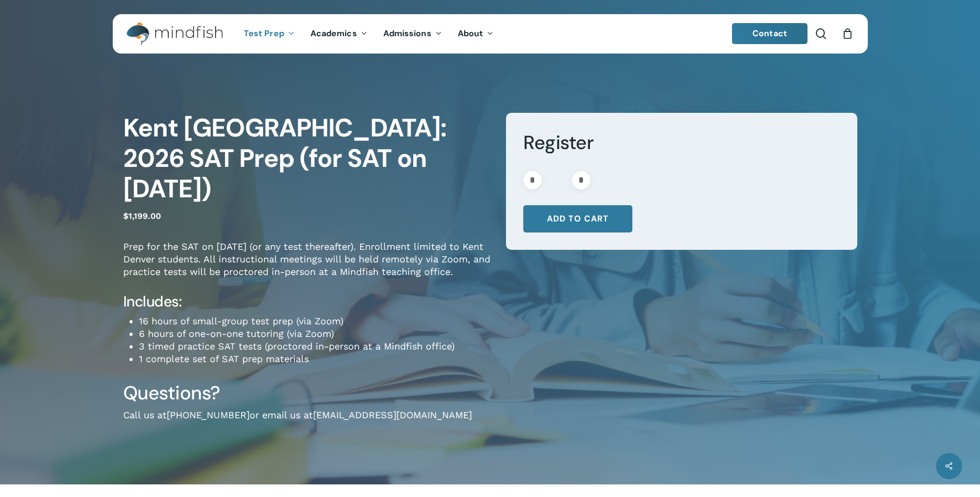 The image size is (980, 497). What do you see at coordinates (314, 359) in the screenshot?
I see `li: 1 complete set of SAT prep materials` at bounding box center [314, 359].